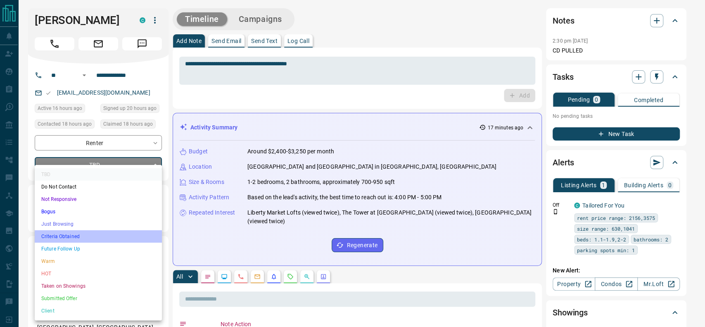 The width and height of the screenshot is (705, 327). Describe the element at coordinates (98, 187) in the screenshot. I see `li: Do Not Contact` at that location.